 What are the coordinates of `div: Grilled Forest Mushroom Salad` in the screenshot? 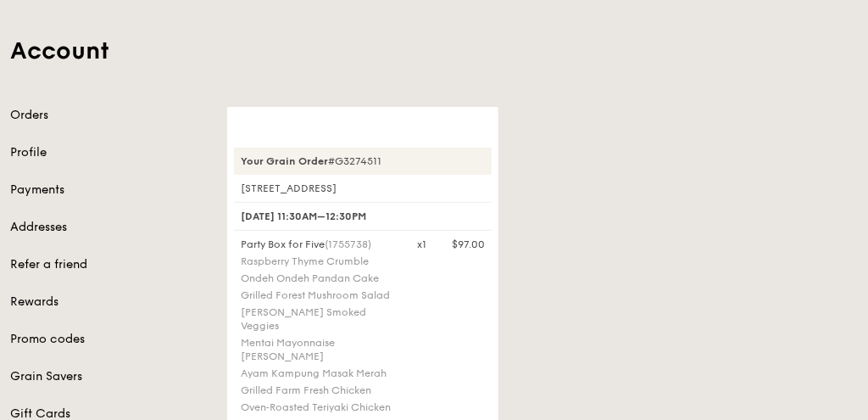 It's located at (319, 295).